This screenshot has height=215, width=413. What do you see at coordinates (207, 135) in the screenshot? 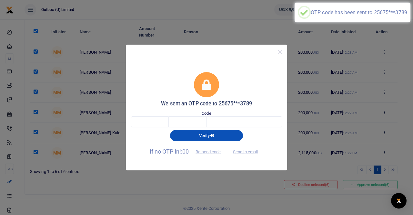
I see `button: Verify` at bounding box center [207, 135].